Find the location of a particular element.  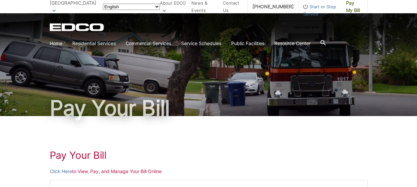

a: Residential Services is located at coordinates (94, 43).